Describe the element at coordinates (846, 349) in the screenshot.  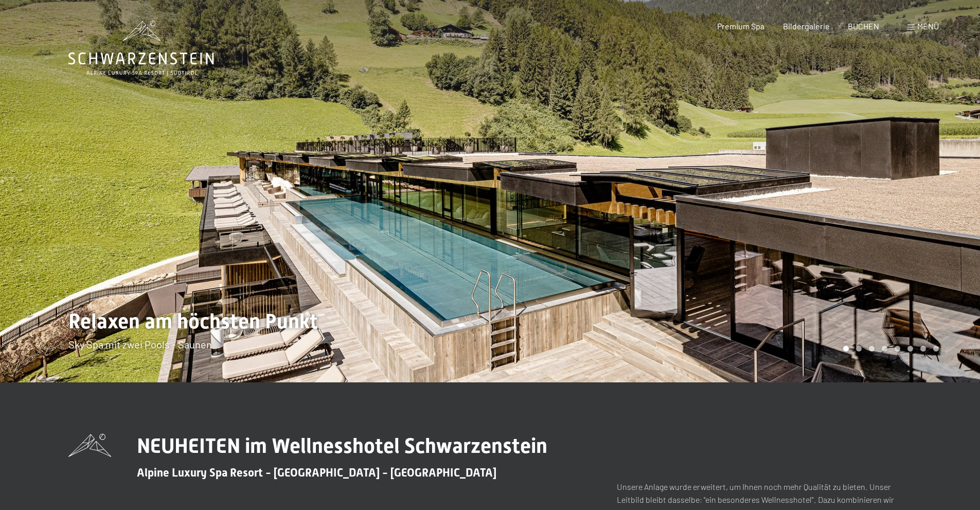
I see `div: Carousel Page 1 (Current Slide)` at that location.